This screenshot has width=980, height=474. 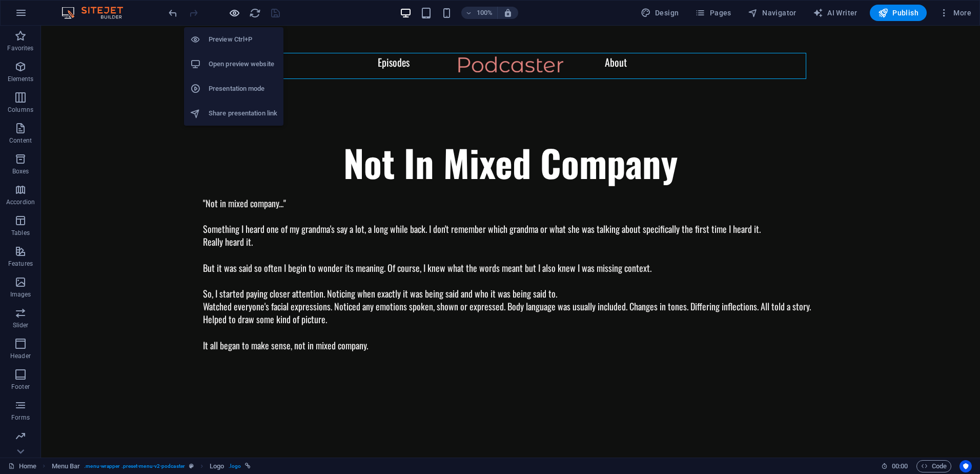 What do you see at coordinates (243, 64) in the screenshot?
I see `h6: Open preview website` at bounding box center [243, 64].